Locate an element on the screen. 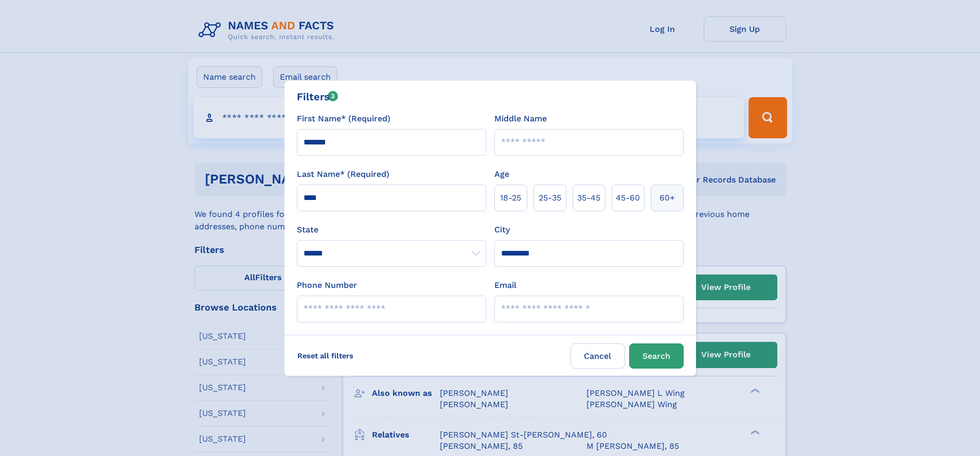 This screenshot has width=980, height=456. label: Phone Number is located at coordinates (327, 286).